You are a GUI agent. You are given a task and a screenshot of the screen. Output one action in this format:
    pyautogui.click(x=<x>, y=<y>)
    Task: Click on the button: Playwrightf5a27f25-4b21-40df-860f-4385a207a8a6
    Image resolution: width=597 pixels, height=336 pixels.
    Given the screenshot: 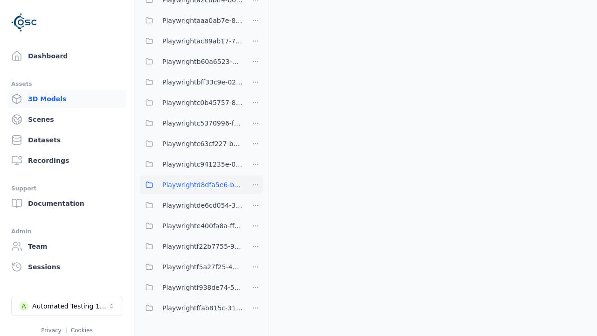 What is the action you would take?
    pyautogui.click(x=191, y=267)
    